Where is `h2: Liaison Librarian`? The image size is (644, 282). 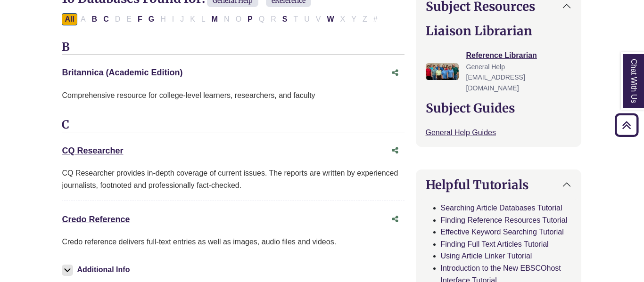
h2: Liaison Librarian is located at coordinates (498, 30).